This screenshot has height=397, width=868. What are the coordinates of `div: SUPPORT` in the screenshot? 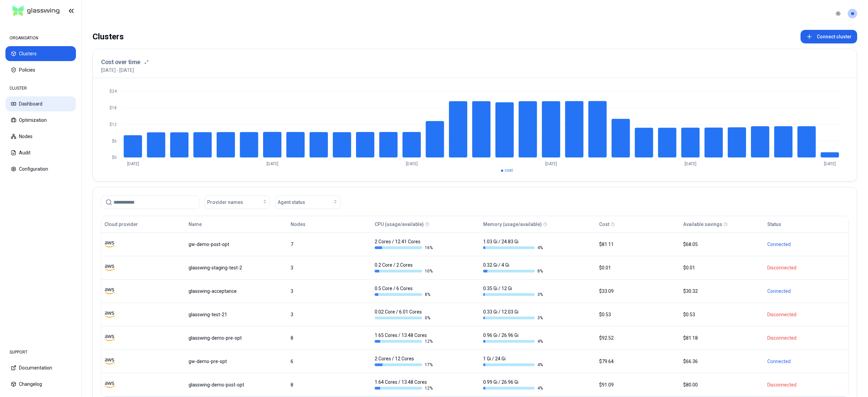 It's located at (41, 352).